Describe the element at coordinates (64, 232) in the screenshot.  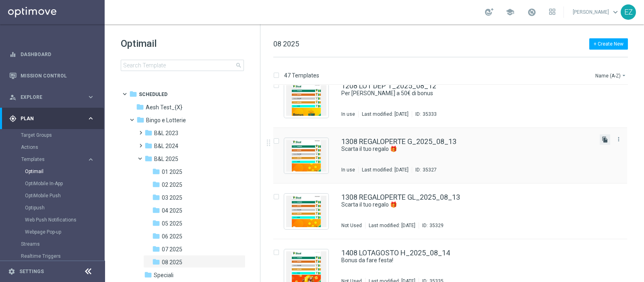
I see `div: Webpage Pop-up` at that location.